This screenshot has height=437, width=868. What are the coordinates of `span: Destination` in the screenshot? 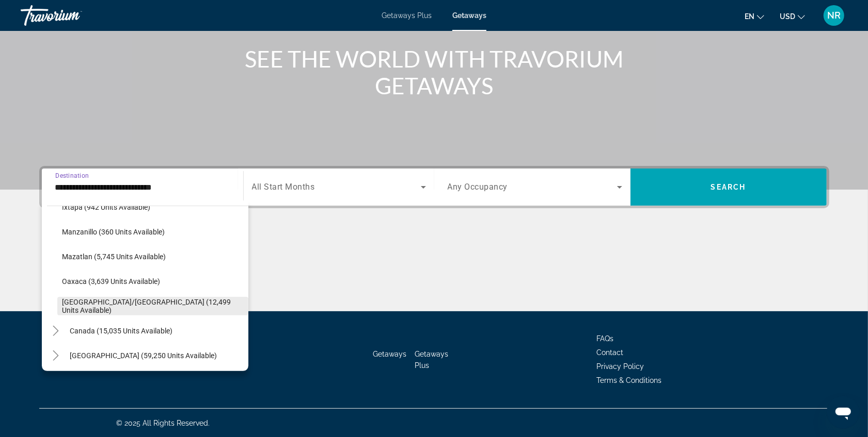 It's located at (72, 176).